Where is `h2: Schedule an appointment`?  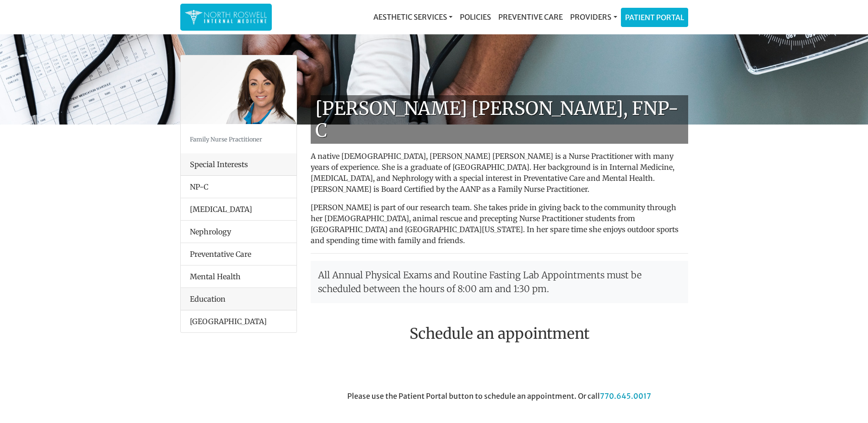
h2: Schedule an appointment is located at coordinates (500, 334).